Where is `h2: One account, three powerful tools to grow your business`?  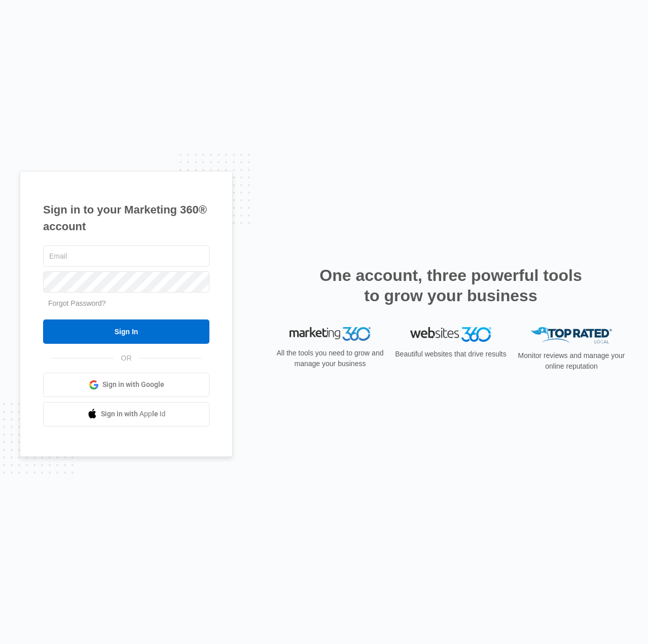
h2: One account, three powerful tools to grow your business is located at coordinates (451, 285).